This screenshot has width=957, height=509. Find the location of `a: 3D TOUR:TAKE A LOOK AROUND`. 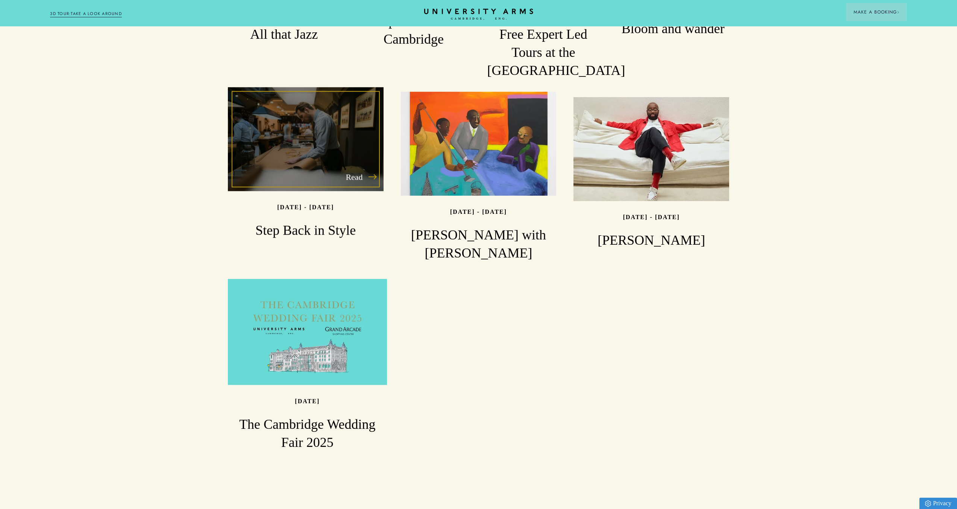

a: 3D TOUR:TAKE A LOOK AROUND is located at coordinates (86, 14).